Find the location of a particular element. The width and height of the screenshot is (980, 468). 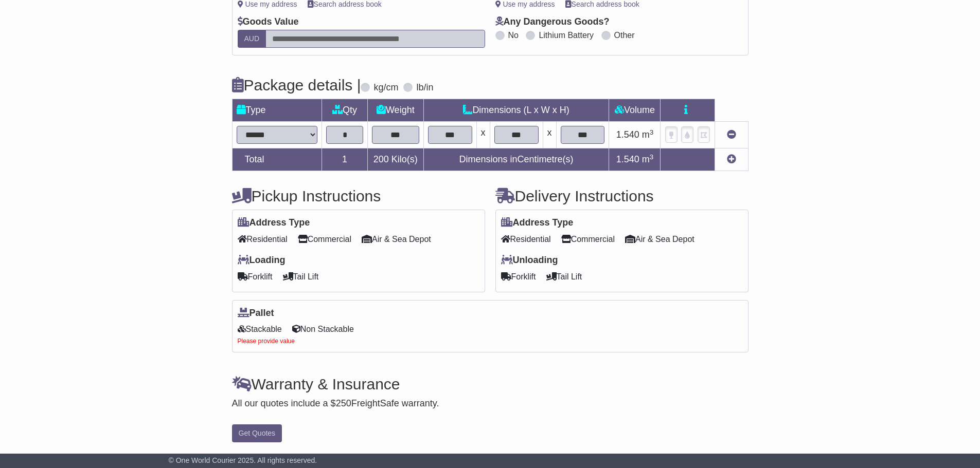

label: Lithium Battery is located at coordinates (566, 35).